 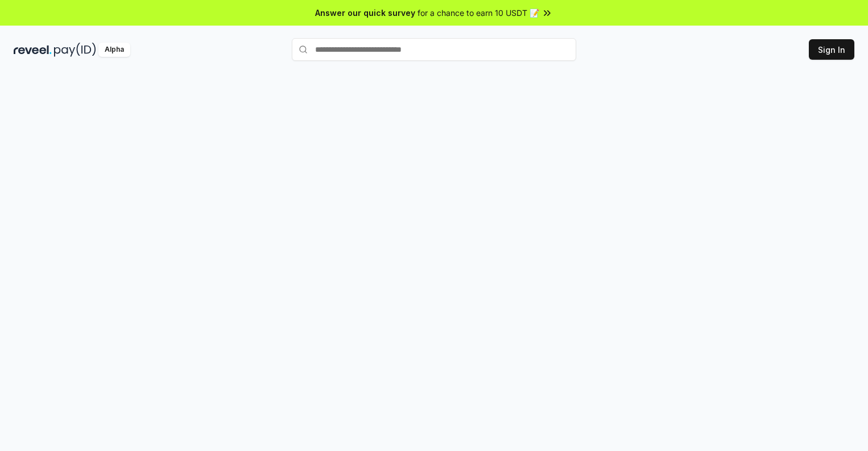 What do you see at coordinates (33, 50) in the screenshot?
I see `img: reveel_dark` at bounding box center [33, 50].